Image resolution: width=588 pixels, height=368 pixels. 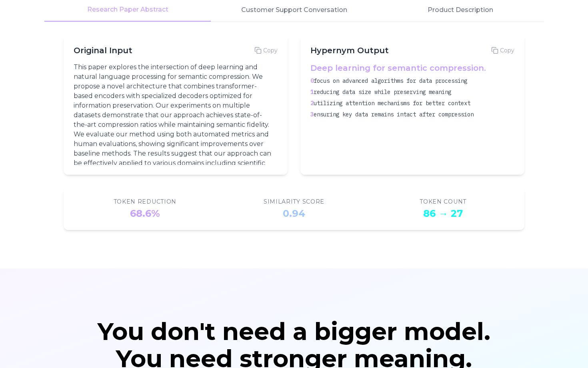 I want to click on span: 1, so click(x=312, y=92).